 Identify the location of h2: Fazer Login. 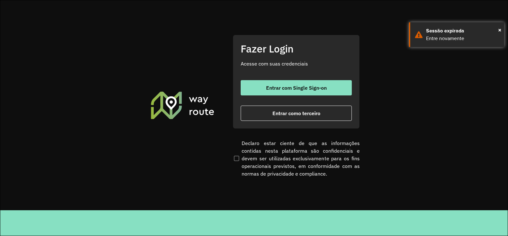
(296, 49).